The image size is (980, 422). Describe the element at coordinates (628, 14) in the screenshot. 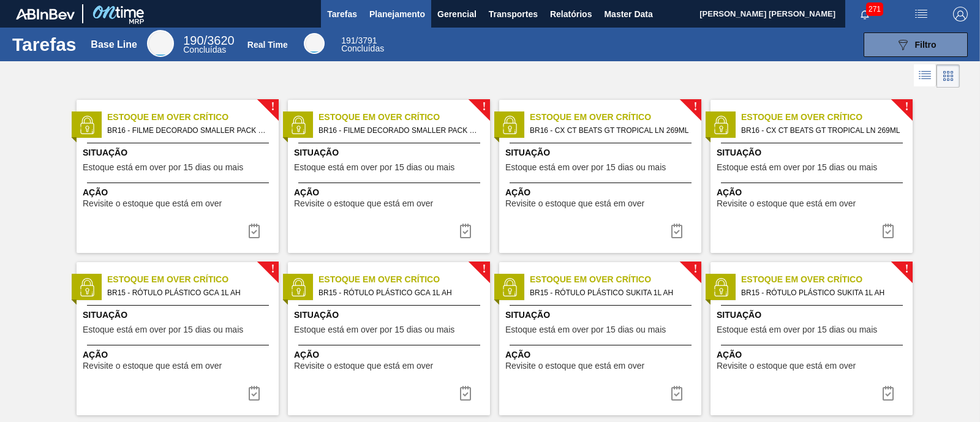

I see `span: Master Data` at that location.